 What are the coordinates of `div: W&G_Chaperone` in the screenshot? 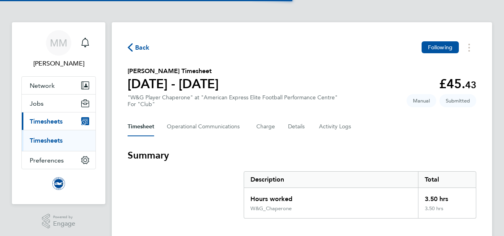 It's located at (271, 208).